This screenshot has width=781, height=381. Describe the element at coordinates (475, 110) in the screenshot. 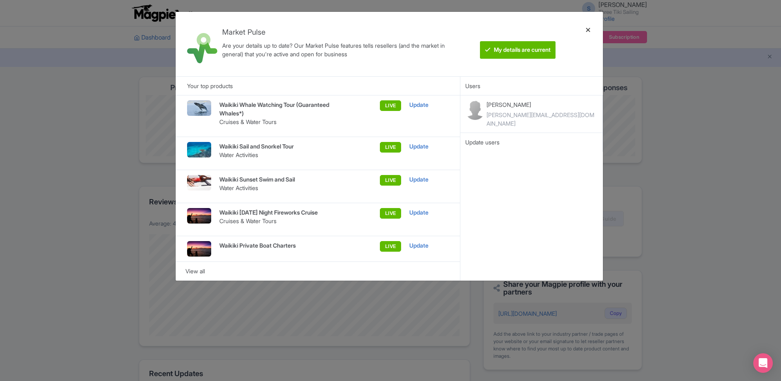

I see `img: contact-b11cc6e953956a0c50a2f97983291f06.png` at that location.